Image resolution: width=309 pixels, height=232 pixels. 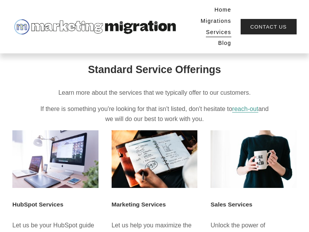 What do you see at coordinates (55, 204) in the screenshot?
I see `h3: HubSpot Services` at bounding box center [55, 204].